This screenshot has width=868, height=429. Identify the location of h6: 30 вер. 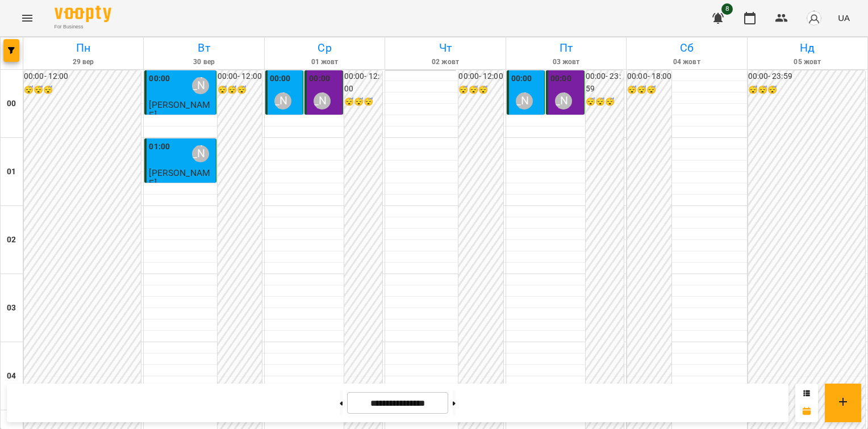
(203, 62).